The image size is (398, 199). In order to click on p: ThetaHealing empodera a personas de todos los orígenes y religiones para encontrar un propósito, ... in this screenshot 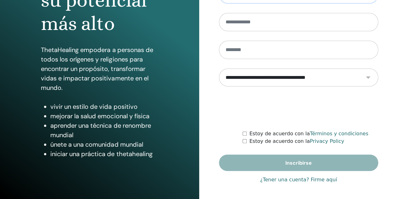, I will do `click(99, 69)`.